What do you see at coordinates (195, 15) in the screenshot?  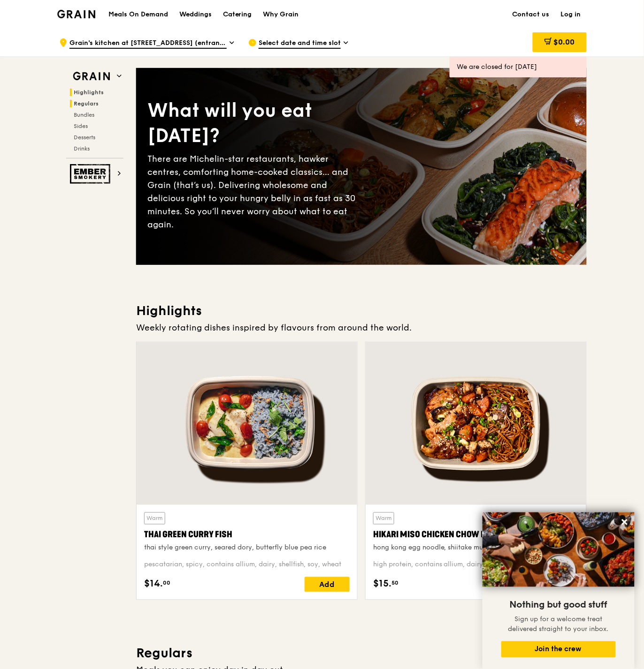 I see `div: Weddings` at bounding box center [195, 15].